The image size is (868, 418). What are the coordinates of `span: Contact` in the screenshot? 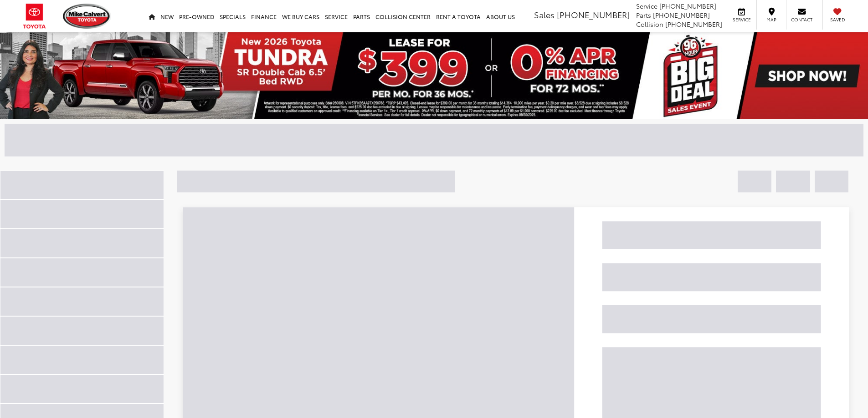 It's located at (802, 20).